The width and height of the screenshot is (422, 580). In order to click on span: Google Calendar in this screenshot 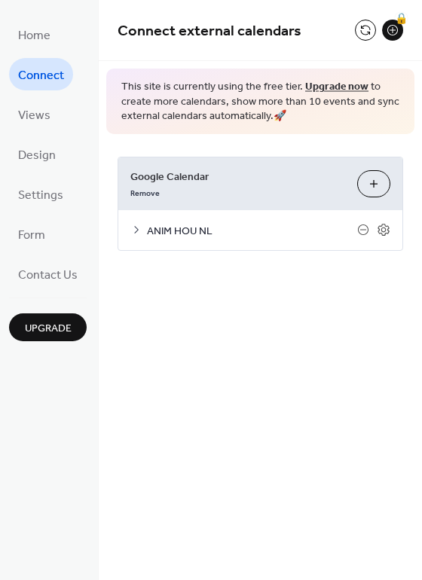, I will do `click(237, 176)`.